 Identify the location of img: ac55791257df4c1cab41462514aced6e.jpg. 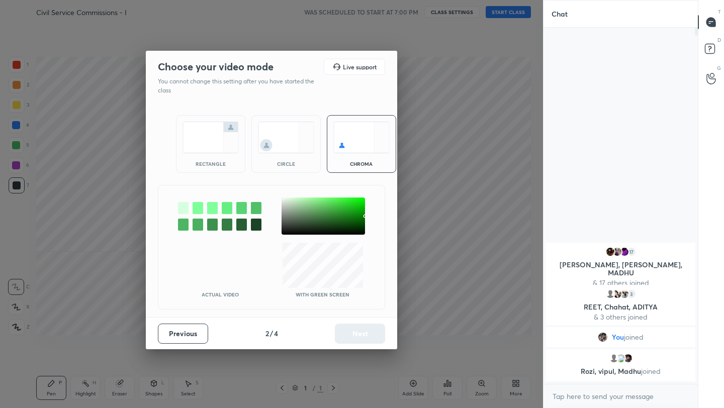
(624, 252).